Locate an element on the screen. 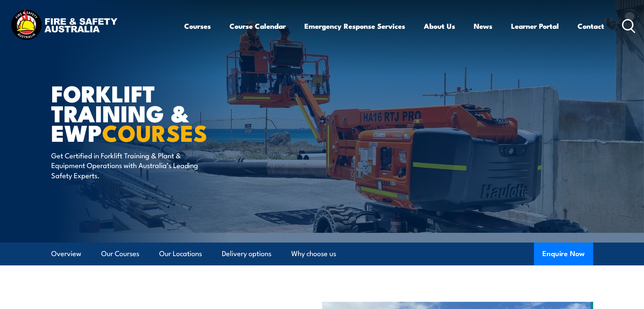 This screenshot has width=644, height=309. button: Enquire Now is located at coordinates (563, 254).